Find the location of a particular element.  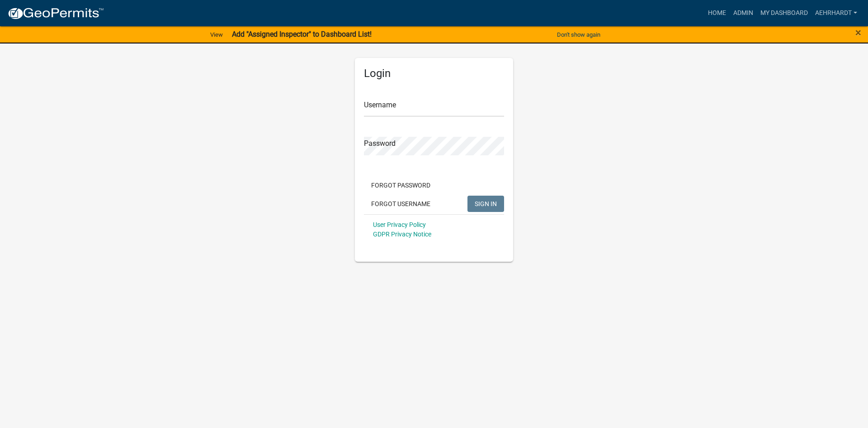

button: Forgot Username is located at coordinates (401, 204).